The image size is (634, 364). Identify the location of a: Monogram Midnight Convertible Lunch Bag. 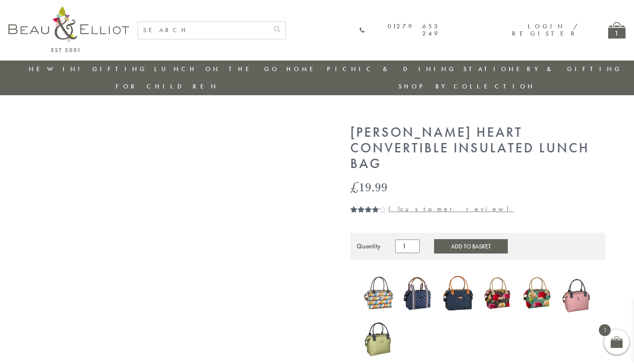
(418, 295).